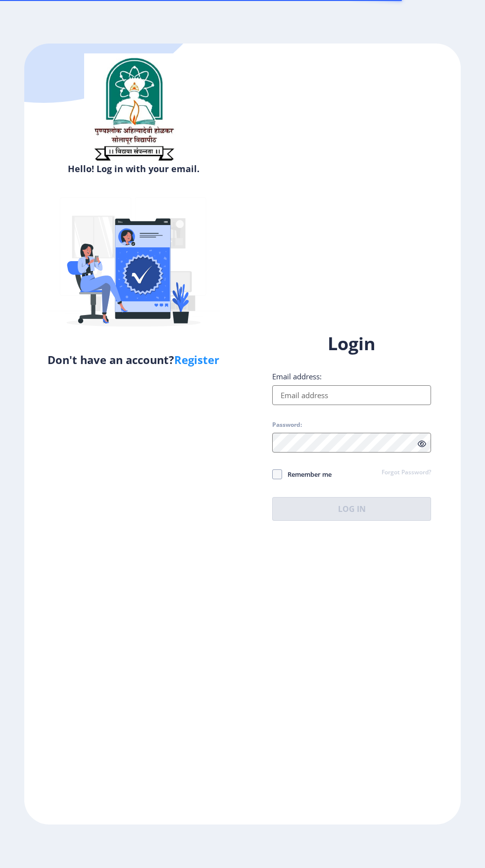  Describe the element at coordinates (133, 360) in the screenshot. I see `h5: Don't have an account?` at that location.